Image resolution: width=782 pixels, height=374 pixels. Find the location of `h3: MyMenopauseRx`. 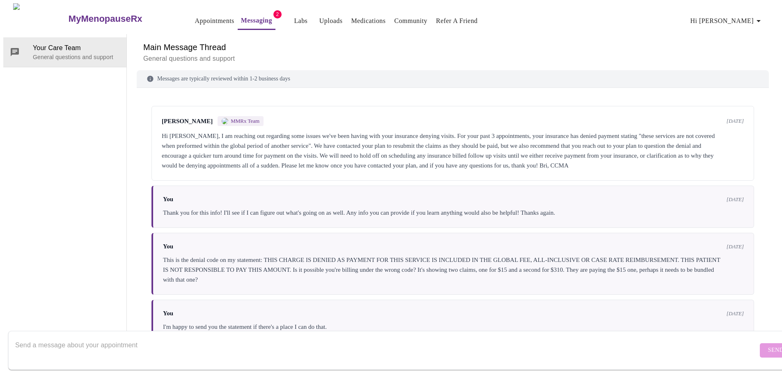

h3: MyMenopauseRx is located at coordinates (105, 19).